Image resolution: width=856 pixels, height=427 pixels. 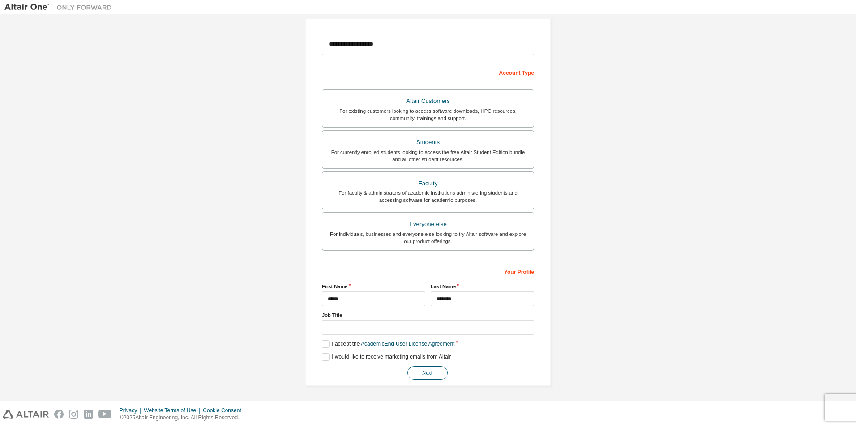 I want to click on div: Students, so click(x=428, y=142).